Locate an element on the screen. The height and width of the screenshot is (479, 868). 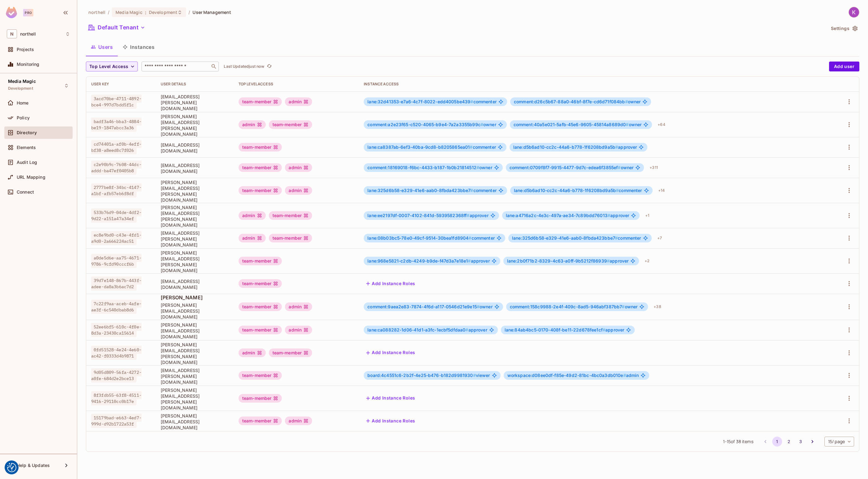
span: lane:2b0f71b2-8329-4c63-a0ff-9b5212f86939 is located at coordinates (559, 260).